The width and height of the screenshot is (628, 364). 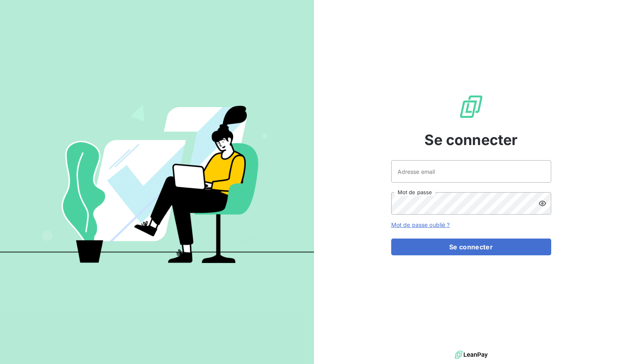 What do you see at coordinates (471, 107) in the screenshot?
I see `img: Logo LeanPay` at bounding box center [471, 107].